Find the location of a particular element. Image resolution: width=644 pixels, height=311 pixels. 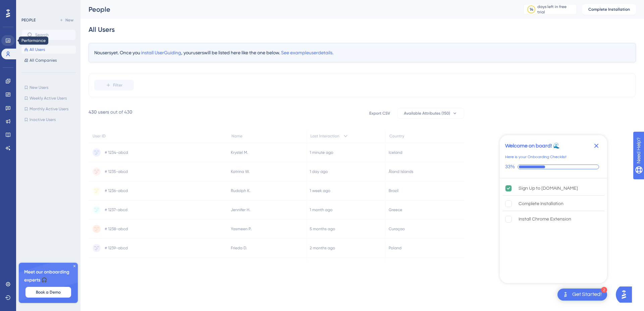

div: Checklist Container is located at coordinates (554, 209).